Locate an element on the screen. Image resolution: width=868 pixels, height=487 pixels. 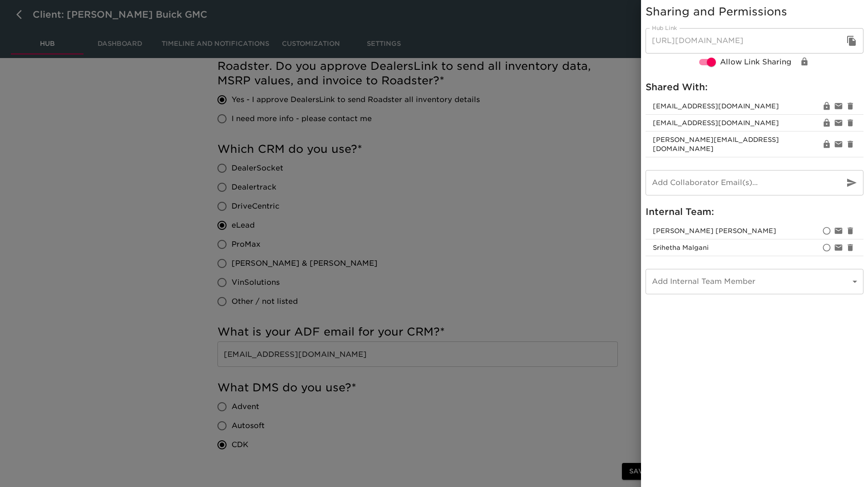
h6: Shared With: is located at coordinates (754, 87).